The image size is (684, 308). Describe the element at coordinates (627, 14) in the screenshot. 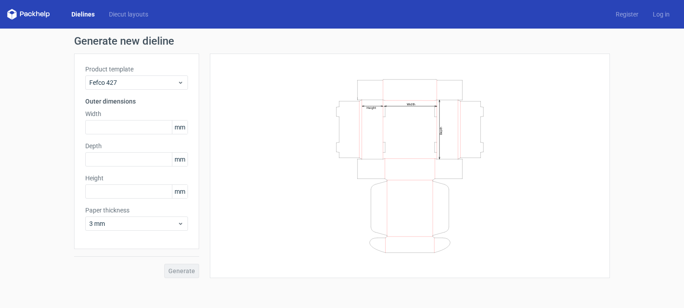

I see `a: Register` at that location.